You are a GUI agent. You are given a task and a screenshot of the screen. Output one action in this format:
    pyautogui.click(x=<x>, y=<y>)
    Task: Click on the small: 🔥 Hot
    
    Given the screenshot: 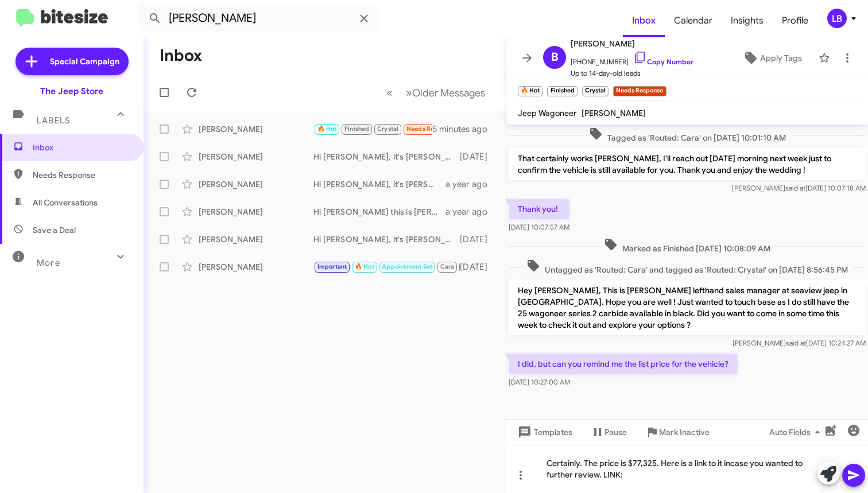 What is the action you would take?
    pyautogui.click(x=530, y=91)
    